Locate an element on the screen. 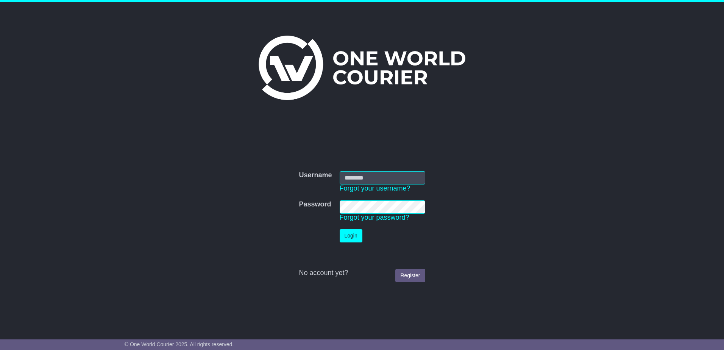 The image size is (724, 350). div: No account yet? is located at coordinates (362, 273).